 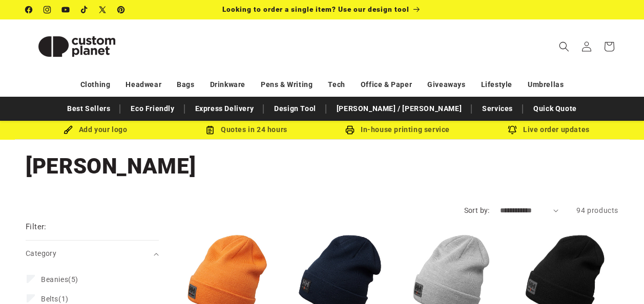 I want to click on div: Live order updates, so click(x=549, y=129).